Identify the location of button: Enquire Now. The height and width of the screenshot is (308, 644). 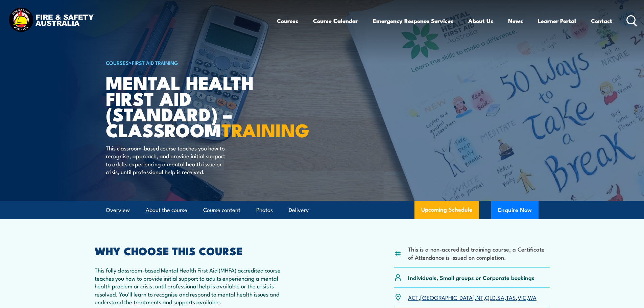
(515, 210).